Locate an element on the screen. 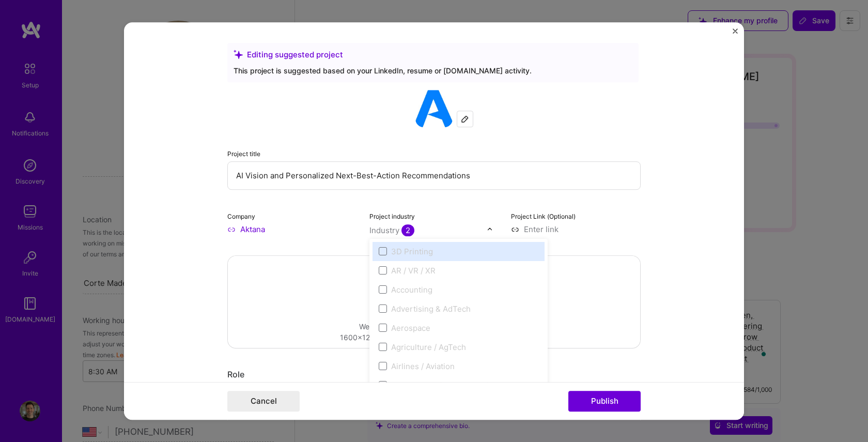 This screenshot has height=442, width=868. div: 3D Printing is located at coordinates (412, 251).